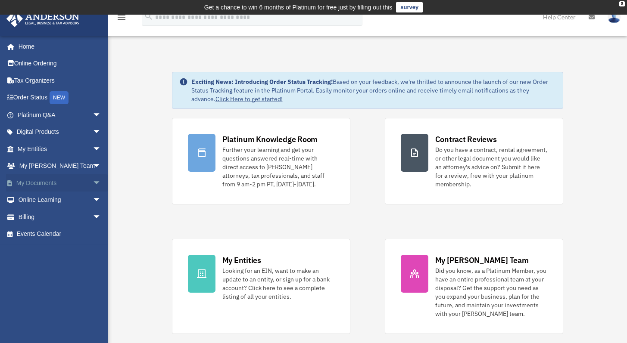  Describe the element at coordinates (270, 139) in the screenshot. I see `div: Platinum Knowledge Room` at that location.